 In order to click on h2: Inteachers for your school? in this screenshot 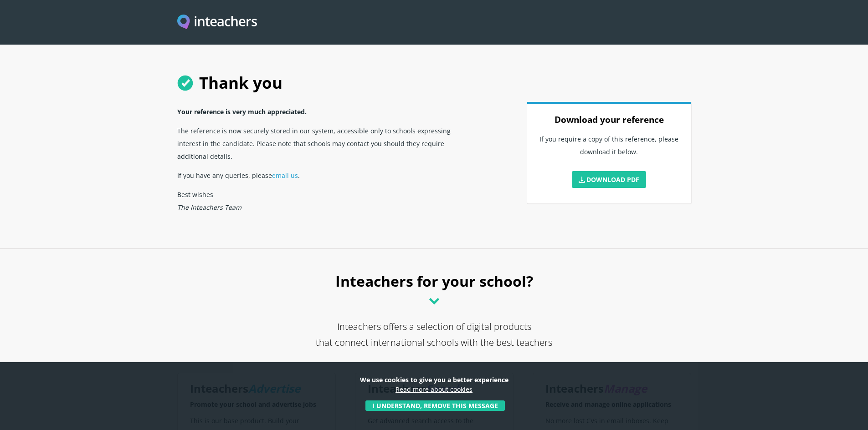, I will do `click(434, 293)`.